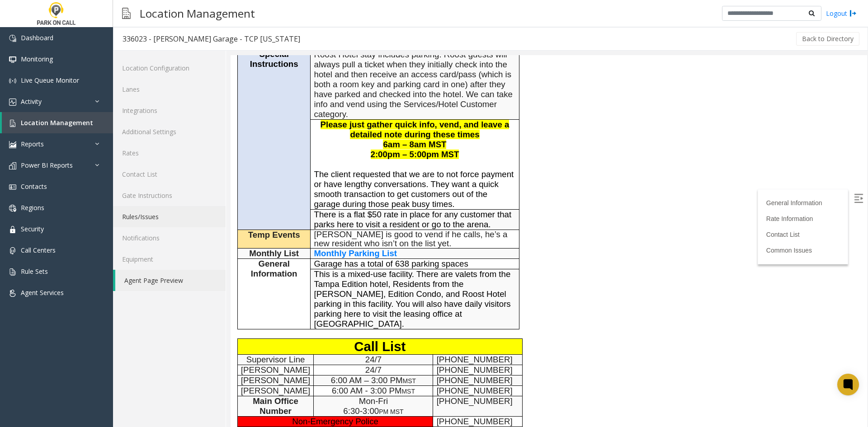  Describe the element at coordinates (44, 351) in the screenshot. I see `span: Main Office Number` at that location.